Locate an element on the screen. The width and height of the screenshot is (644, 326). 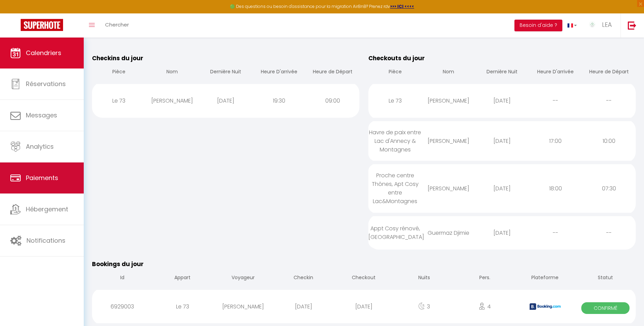
th: Pers. is located at coordinates (485, 278).